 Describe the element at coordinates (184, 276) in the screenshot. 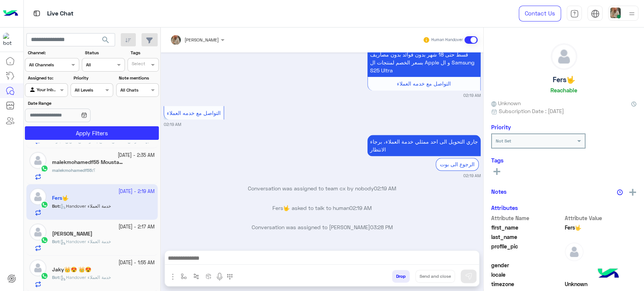

I see `button: select flow` at that location.